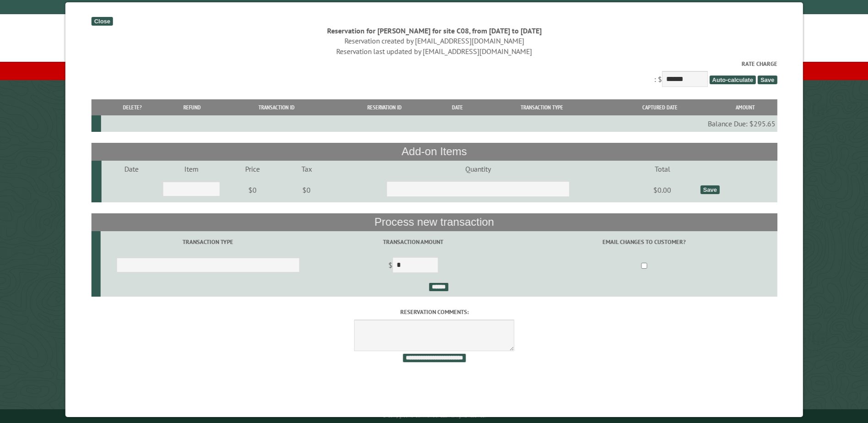  I want to click on td: Item, so click(191, 169).